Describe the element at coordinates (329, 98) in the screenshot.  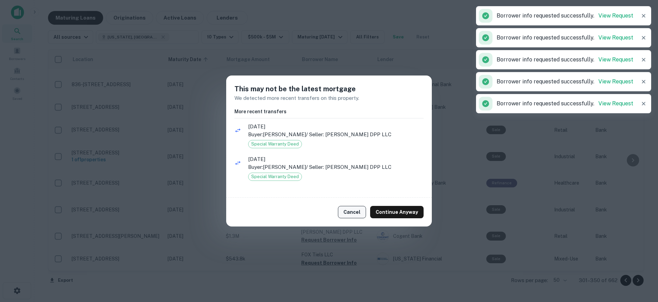
I see `p: We detected more recent transfers on this property.` at that location.